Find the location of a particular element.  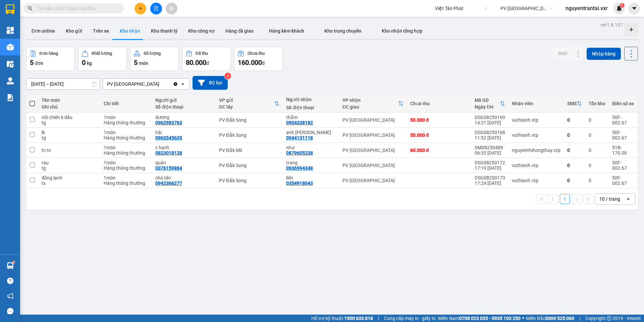

span: question-circle is located at coordinates (10, 280).